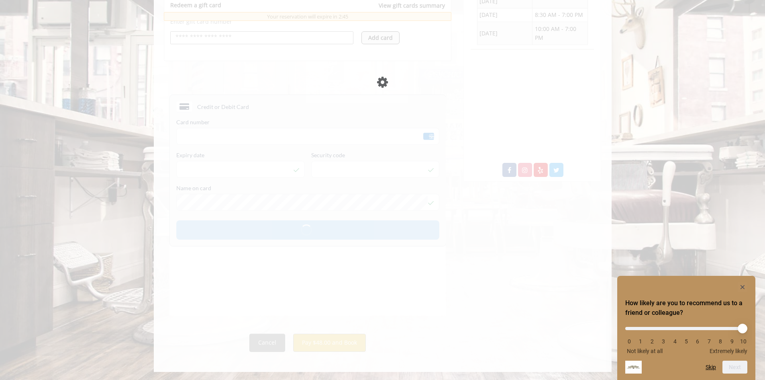  What do you see at coordinates (629, 341) in the screenshot?
I see `li: 0` at bounding box center [629, 341].